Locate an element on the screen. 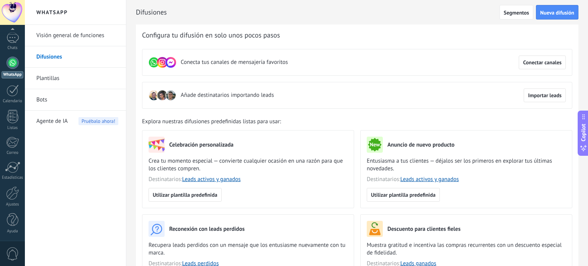 The width and height of the screenshot is (588, 266). a: Plantillas is located at coordinates (77, 78).